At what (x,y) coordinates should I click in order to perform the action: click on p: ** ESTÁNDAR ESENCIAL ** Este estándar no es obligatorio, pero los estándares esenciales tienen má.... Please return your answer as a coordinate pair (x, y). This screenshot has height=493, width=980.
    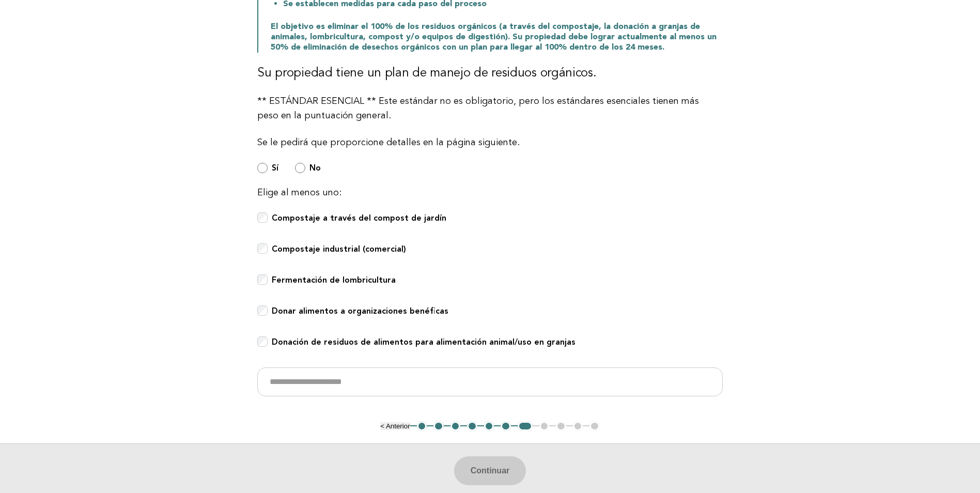
    Looking at the image, I should click on (490, 109).